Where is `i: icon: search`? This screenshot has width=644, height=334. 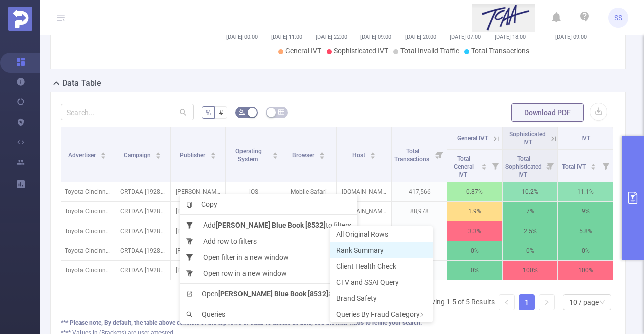 i: icon: search is located at coordinates (192, 314).